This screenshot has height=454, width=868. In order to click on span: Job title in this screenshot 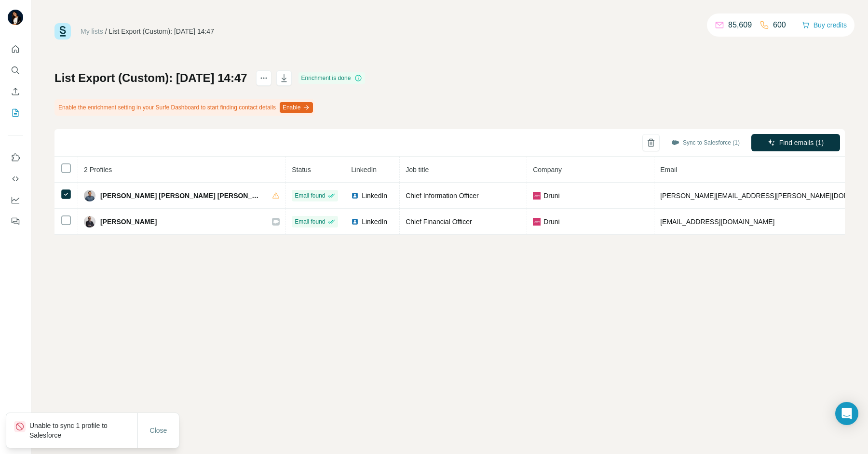, I will do `click(417, 170)`.